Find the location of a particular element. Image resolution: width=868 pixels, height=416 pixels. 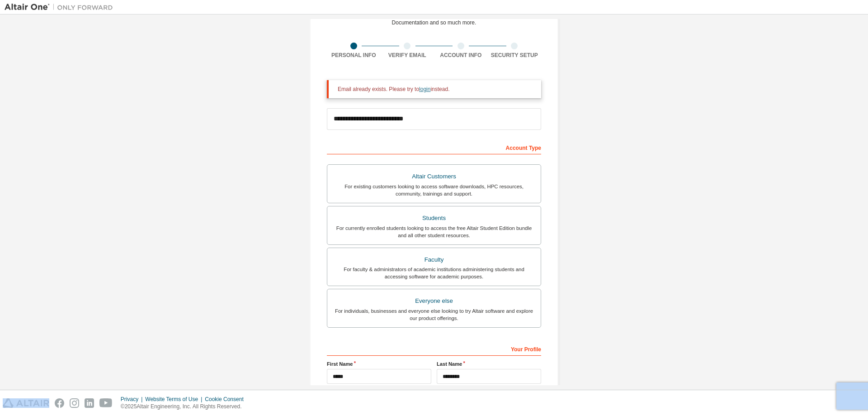

div: Website Terms of Use is located at coordinates (175, 399).